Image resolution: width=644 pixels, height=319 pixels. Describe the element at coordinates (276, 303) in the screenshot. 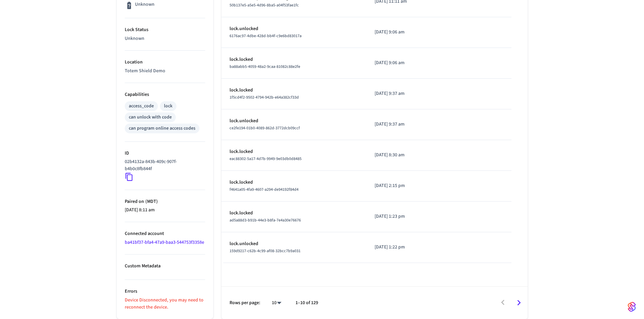

I see `div: 10` at that location.